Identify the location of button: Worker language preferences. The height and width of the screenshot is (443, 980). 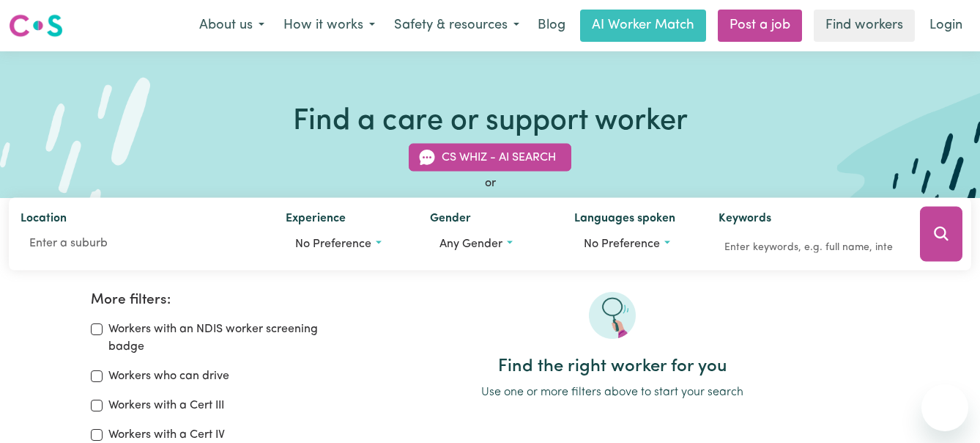
(635, 244).